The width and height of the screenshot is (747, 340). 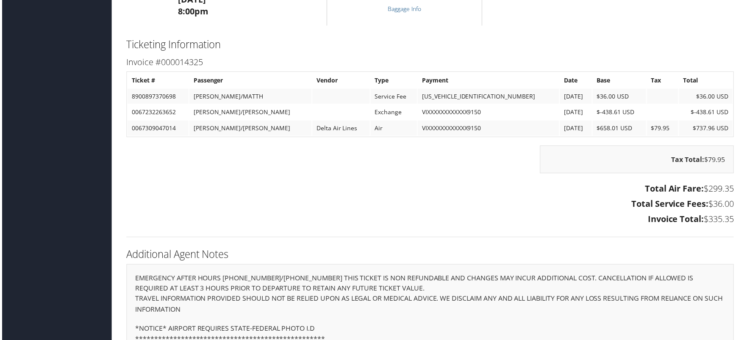 What do you see at coordinates (157, 81) in the screenshot?
I see `th: Ticket #` at bounding box center [157, 81].